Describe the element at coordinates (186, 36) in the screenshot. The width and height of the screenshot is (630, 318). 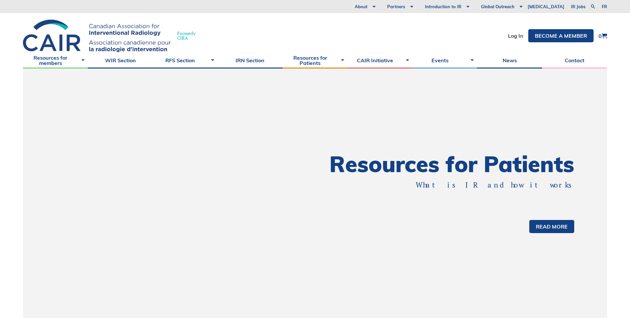
I see `span: Formerly CIRA` at that location.